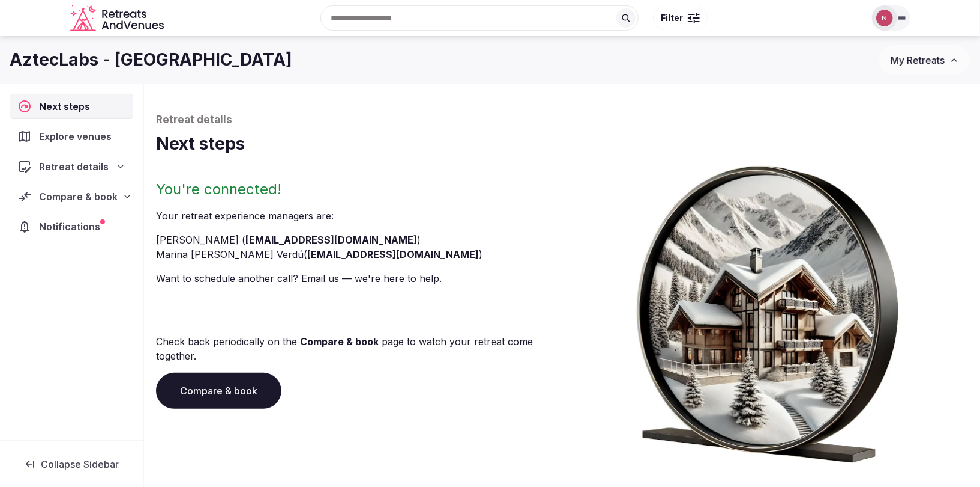 This screenshot has height=487, width=980. What do you see at coordinates (78, 196) in the screenshot?
I see `span: Compare & book` at bounding box center [78, 196].